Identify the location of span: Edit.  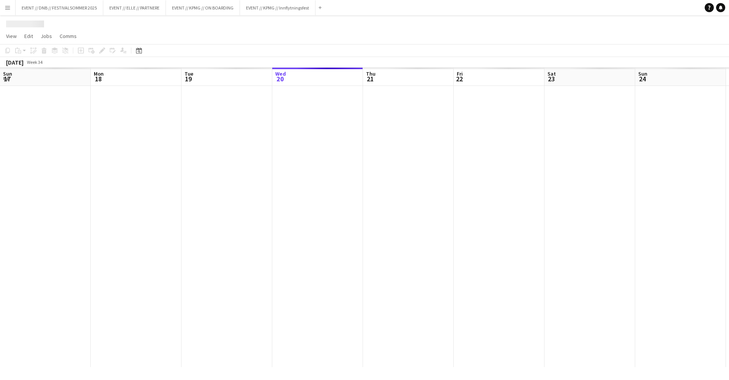
(28, 36).